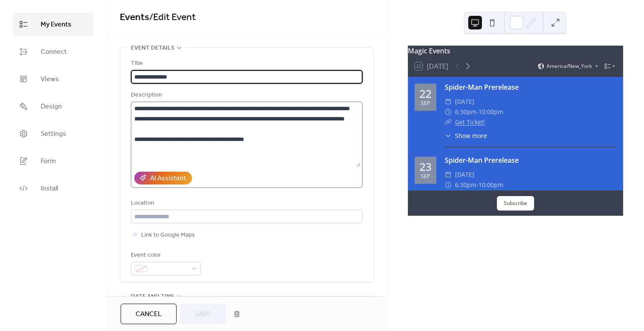 The image size is (644, 331). Describe the element at coordinates (153, 48) in the screenshot. I see `span: Event details` at that location.